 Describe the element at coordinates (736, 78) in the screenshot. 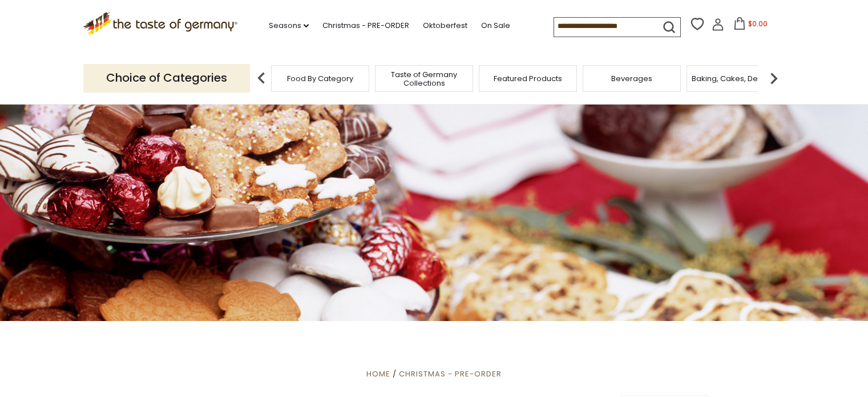

I see `a: Baking, Cakes, Desserts` at that location.